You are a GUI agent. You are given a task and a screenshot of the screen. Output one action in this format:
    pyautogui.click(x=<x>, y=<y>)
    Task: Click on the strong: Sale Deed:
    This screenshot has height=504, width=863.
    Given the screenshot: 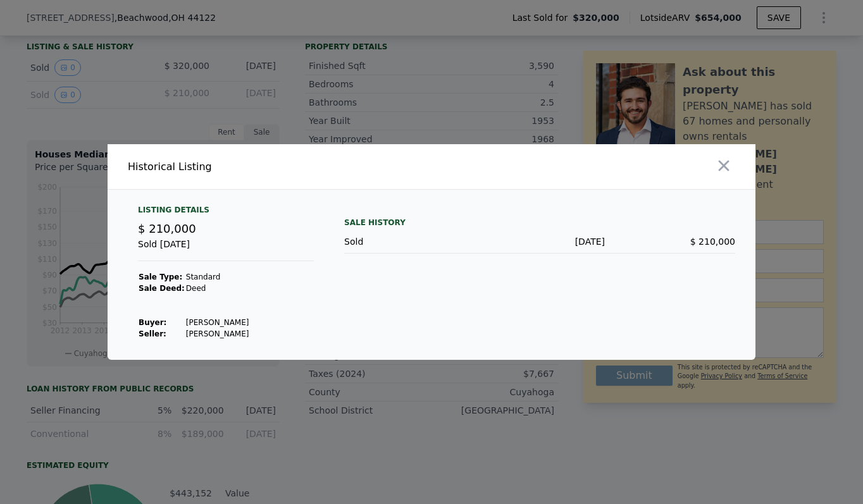 What is the action you would take?
    pyautogui.click(x=161, y=288)
    